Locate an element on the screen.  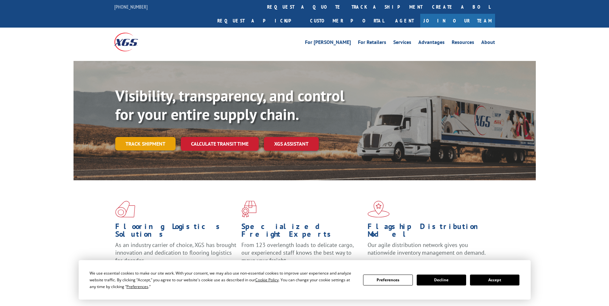
button: Preferences is located at coordinates (388, 280).